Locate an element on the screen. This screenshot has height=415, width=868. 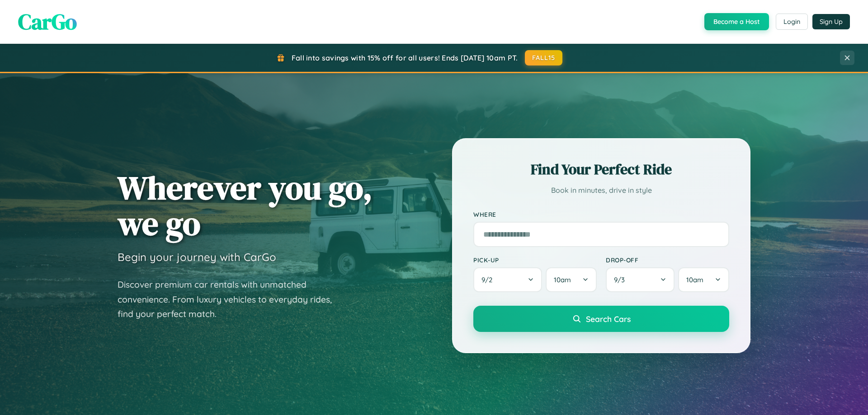
button: 9/3 is located at coordinates (640, 280).